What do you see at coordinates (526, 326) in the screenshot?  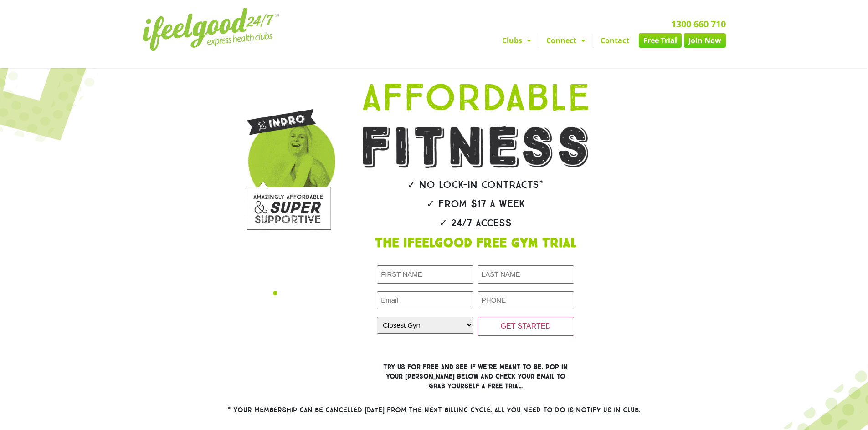 I see `input: GET STARTED` at bounding box center [526, 326].